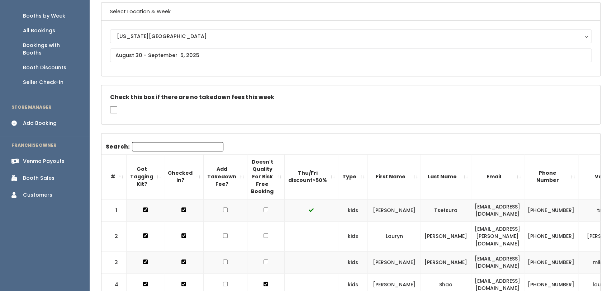 Image resolution: width=612 pixels, height=291 pixels. I want to click on th: First Name: activate to sort column ascending, so click(394, 176).